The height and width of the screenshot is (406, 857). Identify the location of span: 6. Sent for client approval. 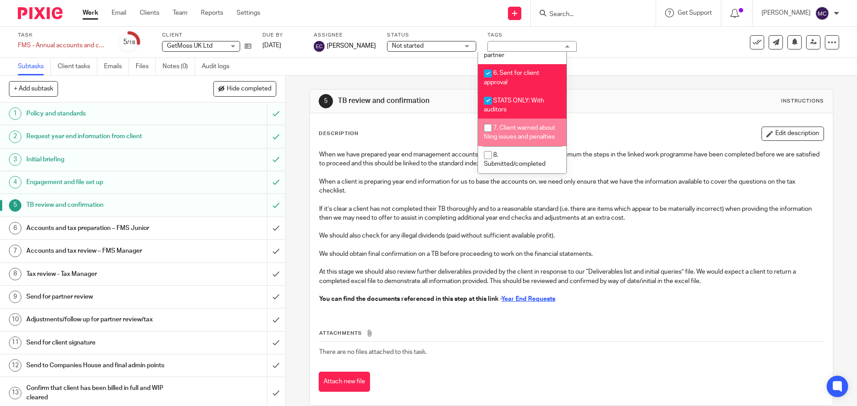
(511, 78).